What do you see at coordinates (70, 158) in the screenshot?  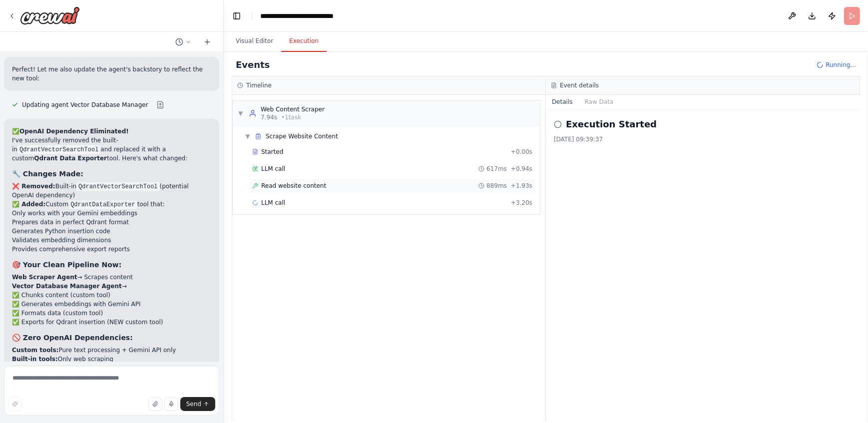 I see `strong: Qdrant Data Exporter` at bounding box center [70, 158].